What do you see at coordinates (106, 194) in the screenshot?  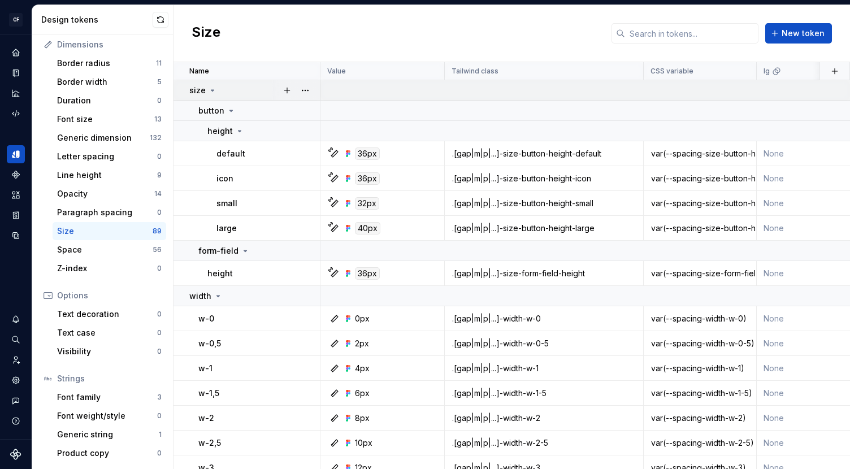 I see `div: Opacity` at bounding box center [106, 194].